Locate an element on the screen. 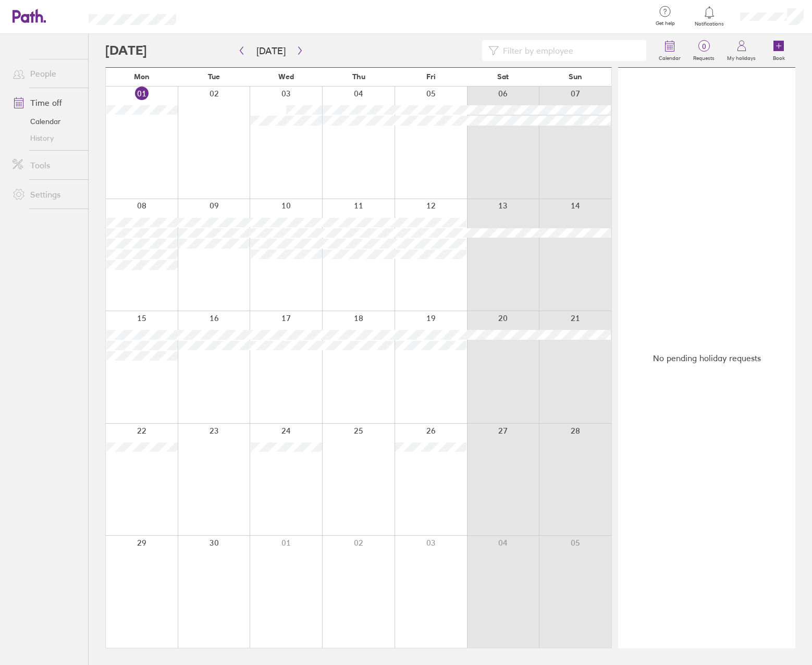 This screenshot has width=812, height=665. a: Notifications is located at coordinates (709, 16).